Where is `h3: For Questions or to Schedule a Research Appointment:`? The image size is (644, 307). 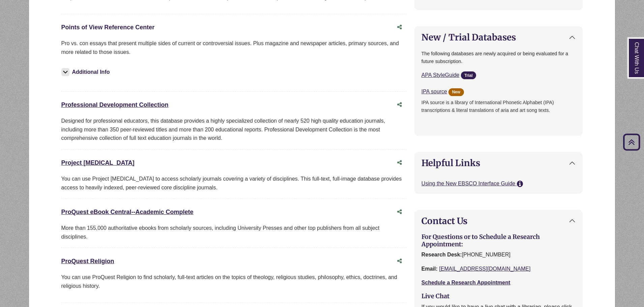
h3: For Questions or to Schedule a Research Appointment: is located at coordinates (499, 240).